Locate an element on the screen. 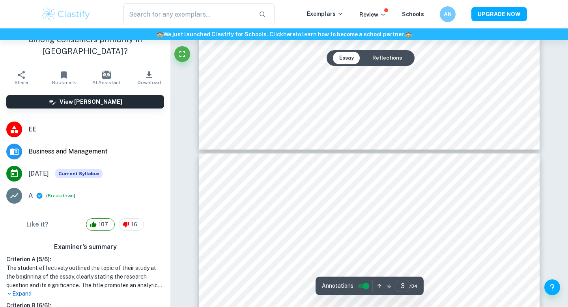  p: Exemplars is located at coordinates (325, 14).